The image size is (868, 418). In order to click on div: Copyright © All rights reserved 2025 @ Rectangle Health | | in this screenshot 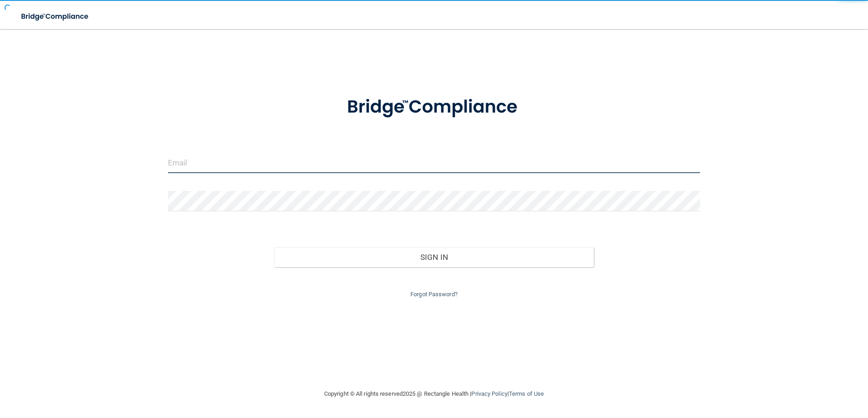, I will do `click(434, 394)`.